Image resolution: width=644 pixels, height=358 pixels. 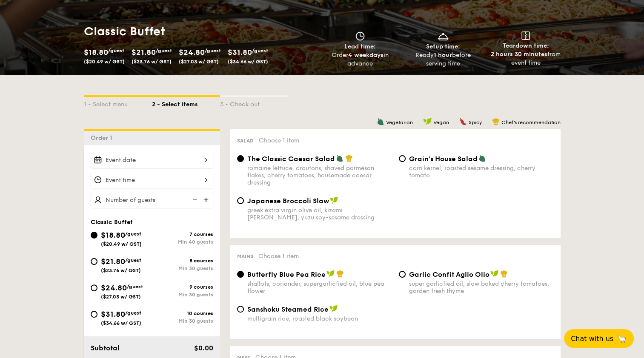 What do you see at coordinates (320, 175) in the screenshot?
I see `div: romaine lettuce, croutons, shaved parmesan flakes, cherry tomatoes, housemade caesar dressing` at bounding box center [320, 175].